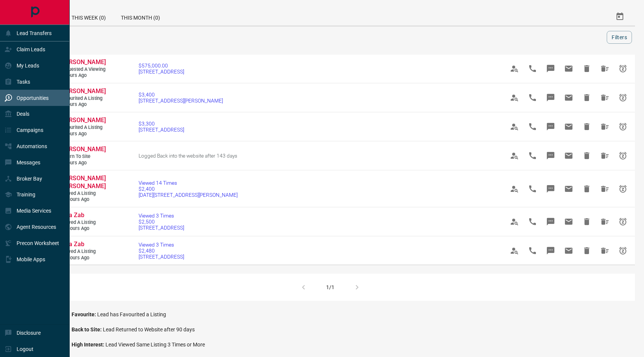  Describe the element at coordinates (89, 17) in the screenshot. I see `div: This Week (0)` at that location.